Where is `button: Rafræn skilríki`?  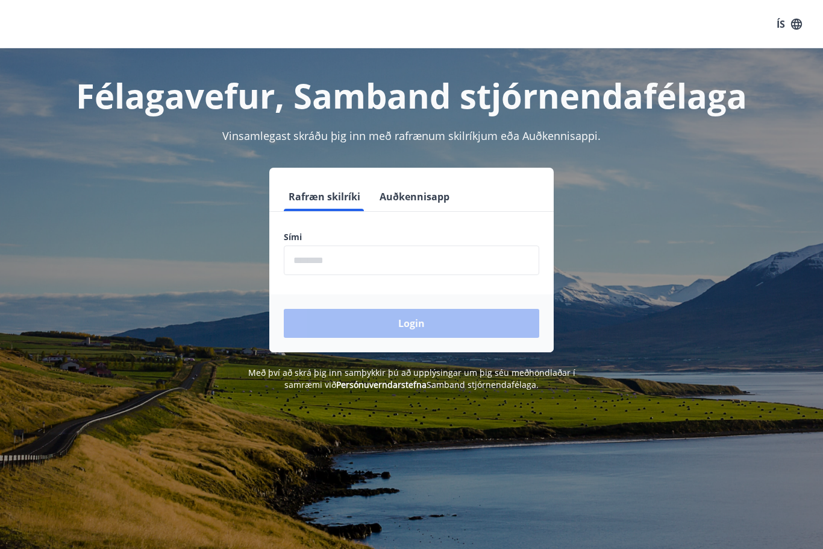 button: Rafræn skilríki is located at coordinates (324, 197).